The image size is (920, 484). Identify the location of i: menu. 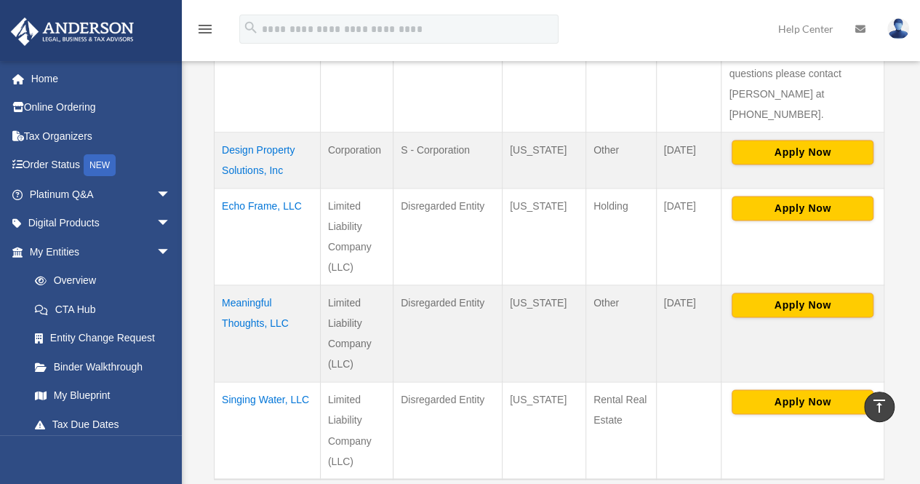
(205, 29).